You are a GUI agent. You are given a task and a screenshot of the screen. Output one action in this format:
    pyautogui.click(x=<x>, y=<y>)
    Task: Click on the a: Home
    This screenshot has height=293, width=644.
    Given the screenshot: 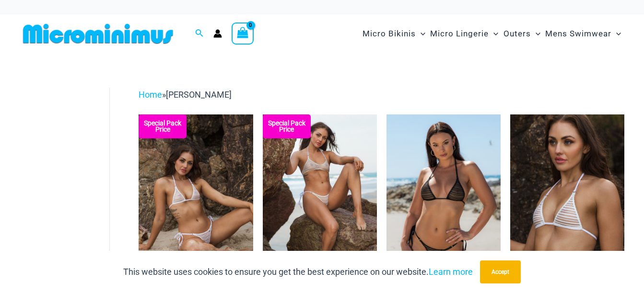 What is the action you would take?
    pyautogui.click(x=150, y=95)
    